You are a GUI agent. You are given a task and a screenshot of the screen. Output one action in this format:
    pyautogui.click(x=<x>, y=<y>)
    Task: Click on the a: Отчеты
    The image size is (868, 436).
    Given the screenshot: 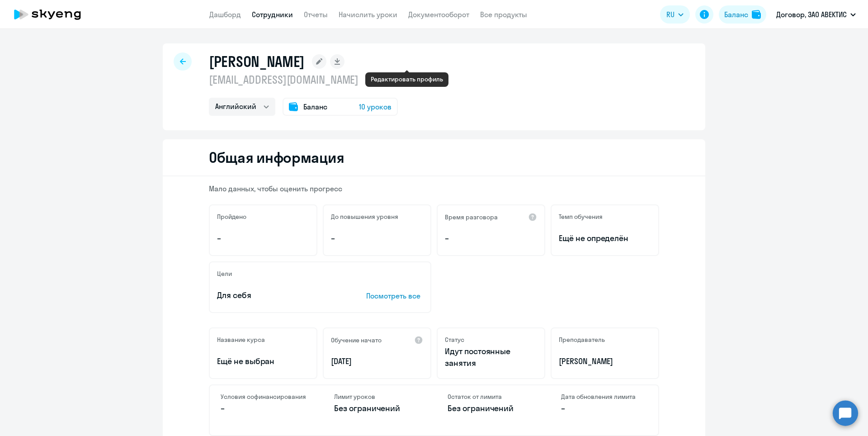 What is the action you would take?
    pyautogui.click(x=316, y=15)
    